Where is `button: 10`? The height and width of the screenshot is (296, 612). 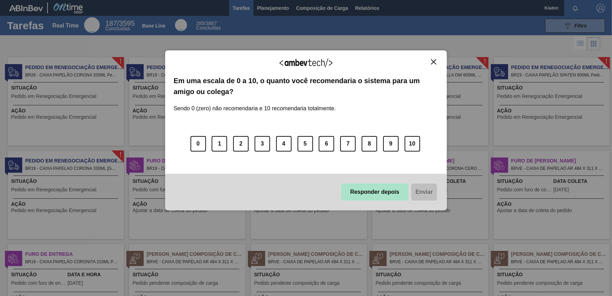 button: 10 is located at coordinates (412, 144).